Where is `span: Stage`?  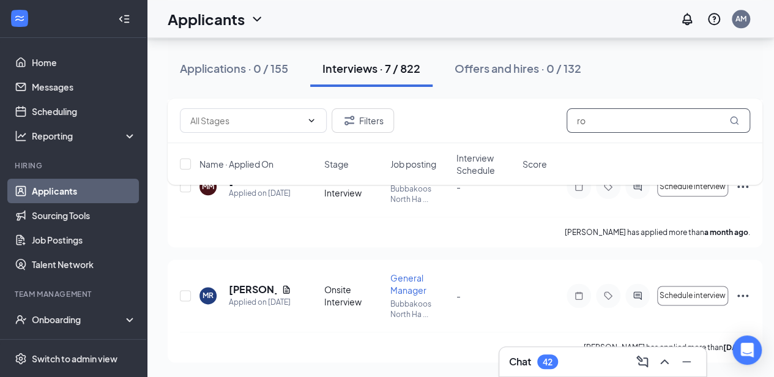 span: Stage is located at coordinates (336, 164).